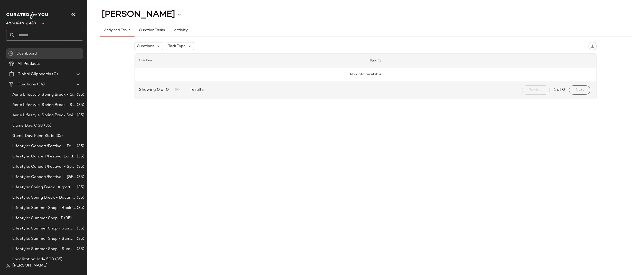 This screenshot has height=275, width=644. What do you see at coordinates (580, 90) in the screenshot?
I see `span: Next` at bounding box center [580, 90].